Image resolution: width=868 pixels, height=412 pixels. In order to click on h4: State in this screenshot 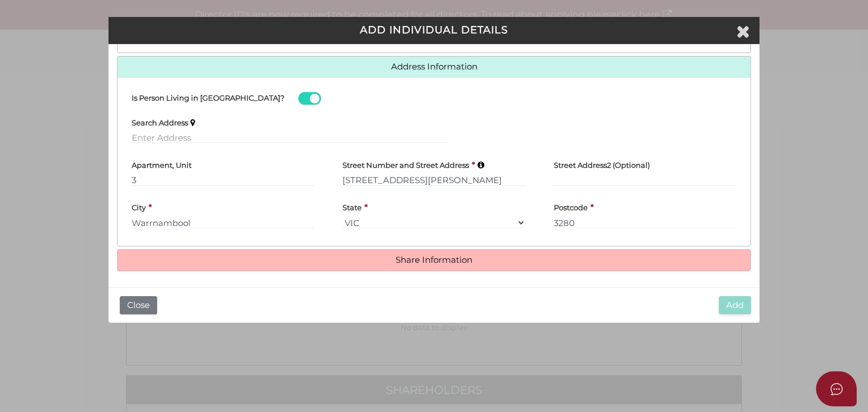, I will do `click(352, 207)`.